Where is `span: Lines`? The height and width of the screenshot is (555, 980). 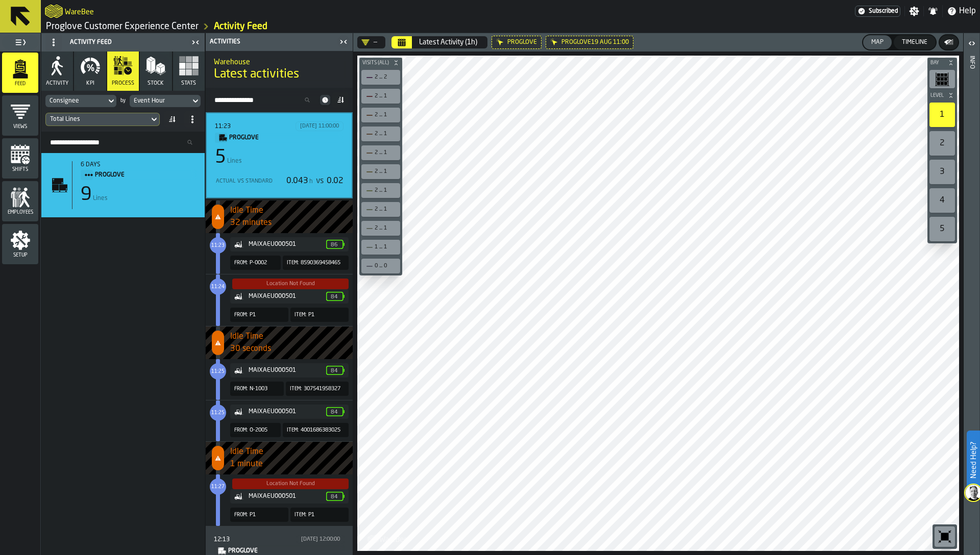
span: Lines is located at coordinates (234, 161).